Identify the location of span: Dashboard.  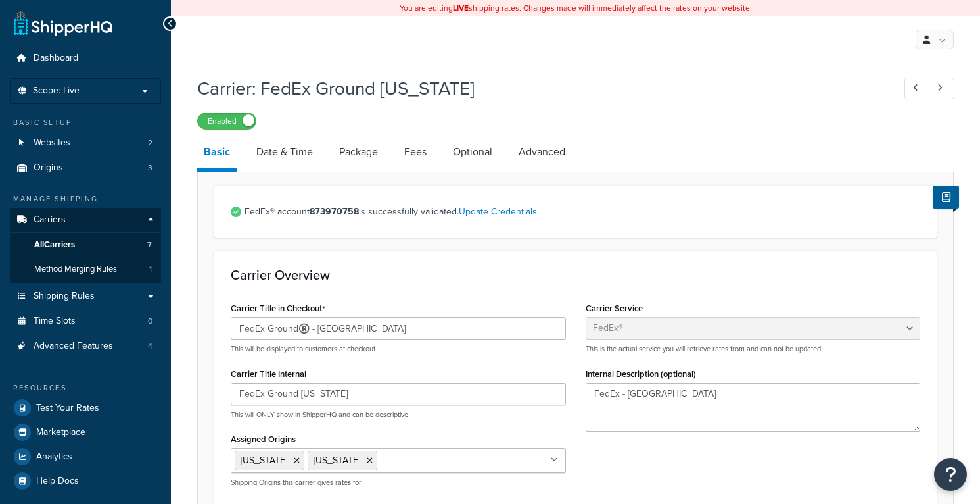
(56, 58).